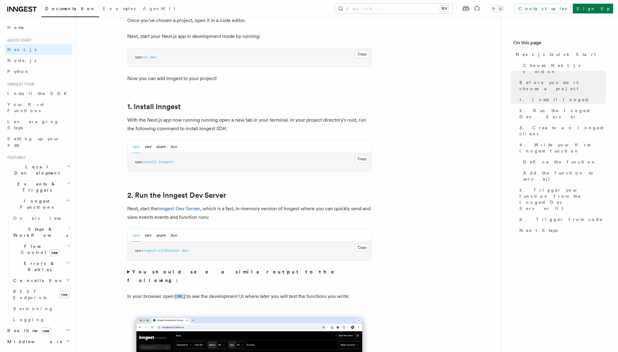  Describe the element at coordinates (33, 308) in the screenshot. I see `span: Versioning` at that location.